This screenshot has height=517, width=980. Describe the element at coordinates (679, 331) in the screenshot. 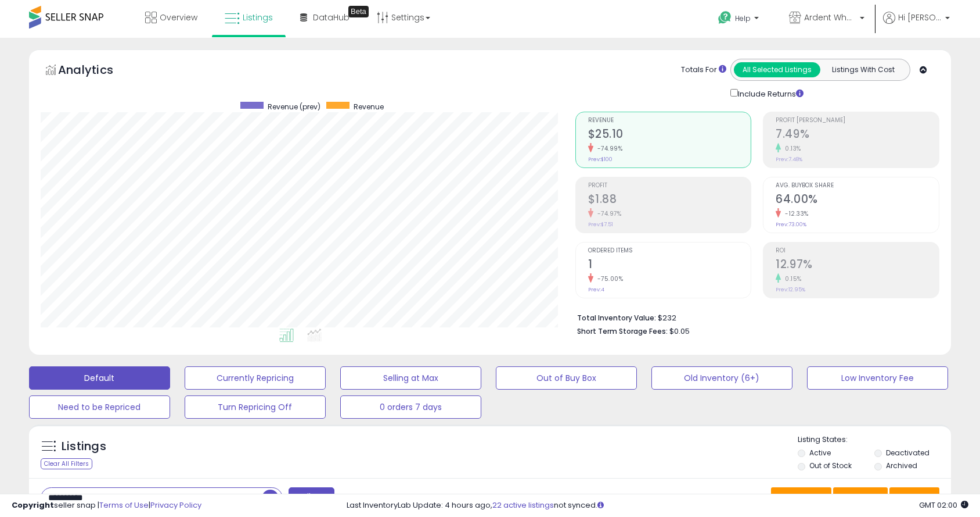

I see `span: $0.05` at that location.